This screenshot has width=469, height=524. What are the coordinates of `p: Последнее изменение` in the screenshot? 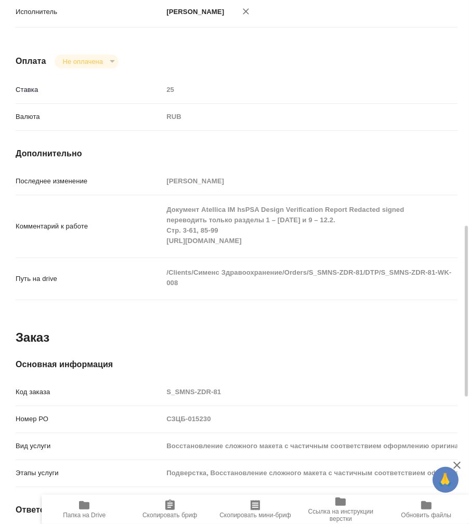 It's located at (89, 181).